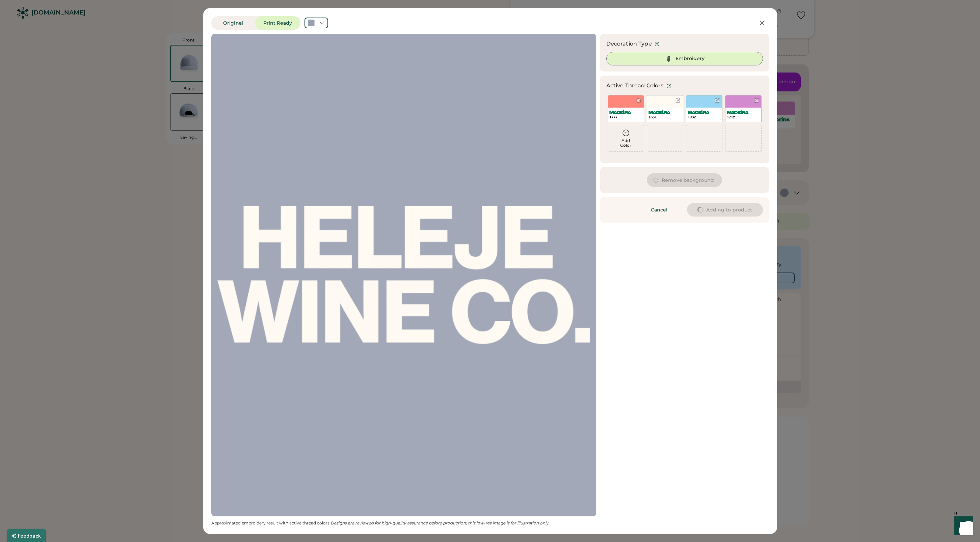 The width and height of the screenshot is (980, 542). Describe the element at coordinates (233, 23) in the screenshot. I see `button: Original` at that location.